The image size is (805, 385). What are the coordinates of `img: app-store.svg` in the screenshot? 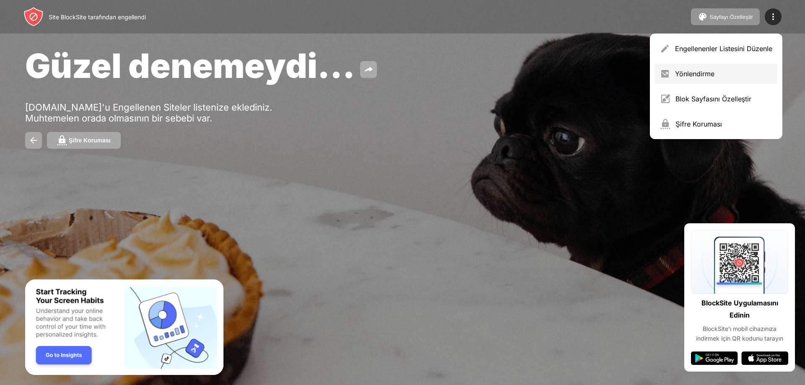 It's located at (764, 358).